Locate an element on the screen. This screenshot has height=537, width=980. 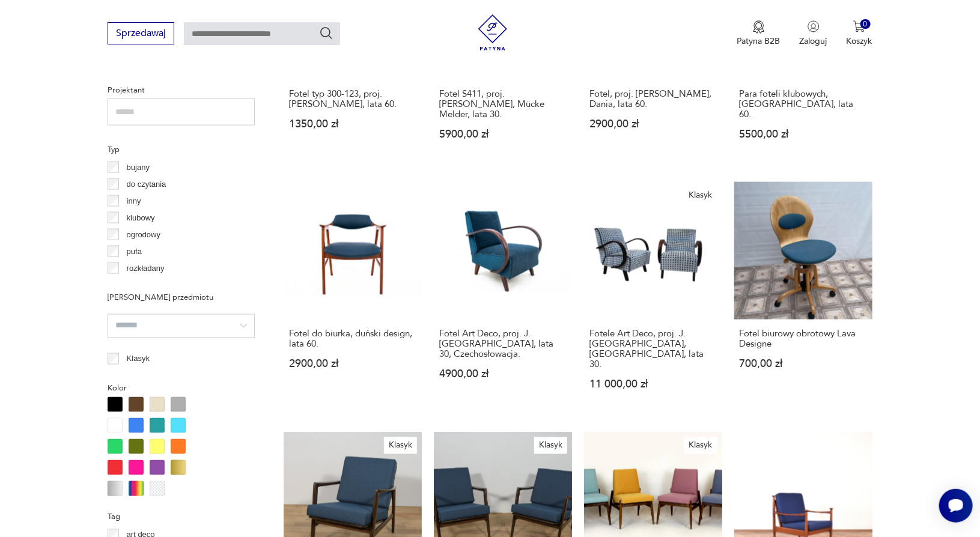
a: Fotel Art Deco, proj. J. Halabala, lata 30, Czechosłowacja.Fotel Art Deco, proj. J. [GEOGRAPHIC_D... is located at coordinates (503, 298).